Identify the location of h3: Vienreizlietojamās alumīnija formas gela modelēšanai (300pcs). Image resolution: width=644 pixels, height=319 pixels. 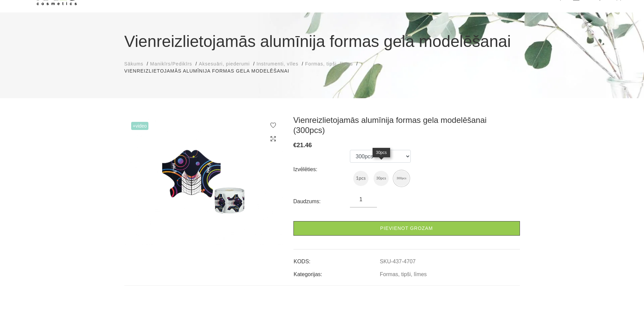
(407, 125).